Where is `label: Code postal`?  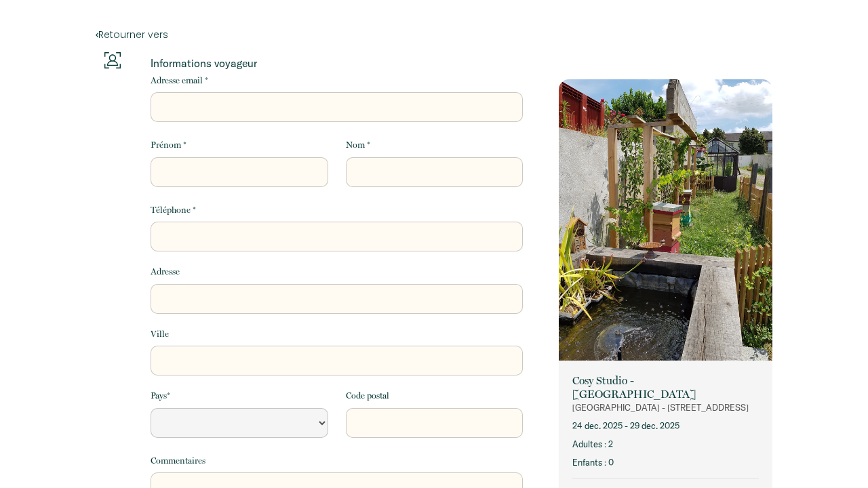
label: Code postal is located at coordinates (368, 396).